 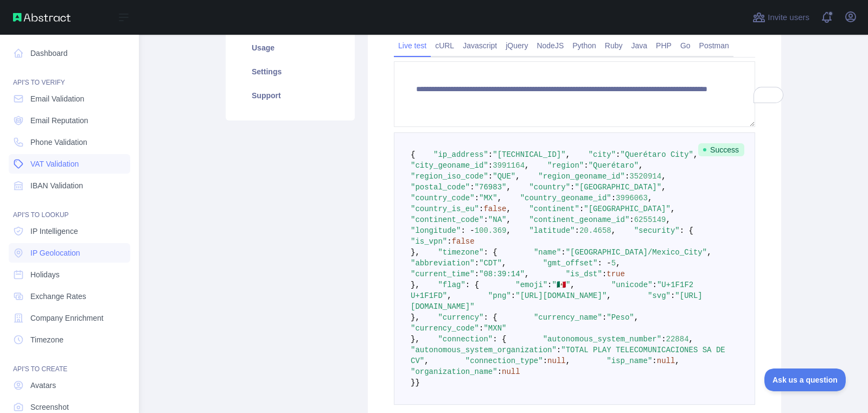 I want to click on span: null, so click(x=557, y=360).